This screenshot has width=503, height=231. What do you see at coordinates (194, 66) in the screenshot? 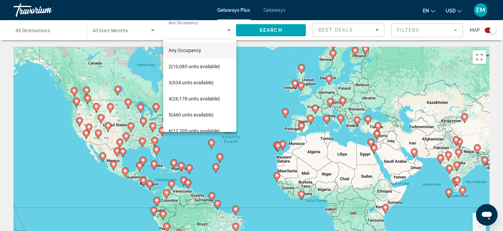
I see `span: 2 (10,085 units available)` at bounding box center [194, 66].